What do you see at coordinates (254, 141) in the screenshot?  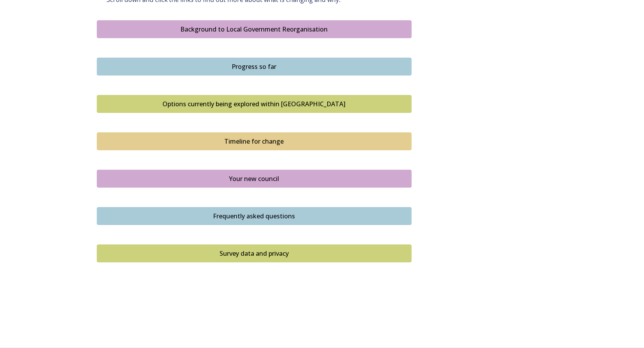 I see `div: Timeline for change` at bounding box center [254, 141].